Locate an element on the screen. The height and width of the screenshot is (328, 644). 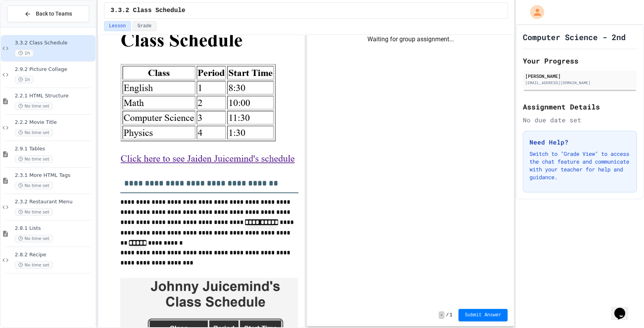
div: Waiting for group assignment... is located at coordinates (410, 39).